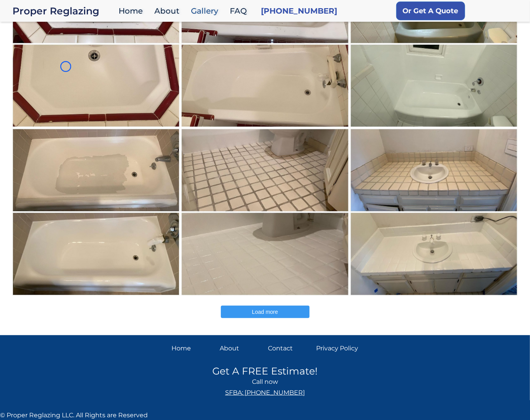 Image resolution: width=530 pixels, height=420 pixels. What do you see at coordinates (338, 348) in the screenshot?
I see `a: Privacy Policy` at bounding box center [338, 348].